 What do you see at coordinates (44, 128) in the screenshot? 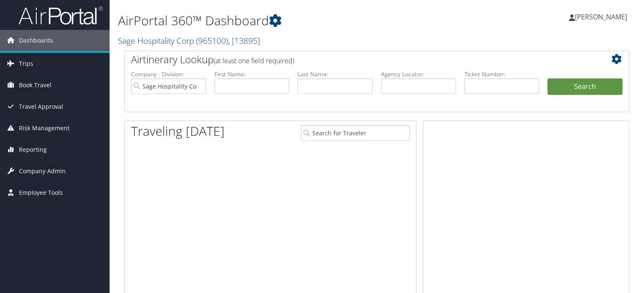
I see `span: Risk Management` at bounding box center [44, 128].